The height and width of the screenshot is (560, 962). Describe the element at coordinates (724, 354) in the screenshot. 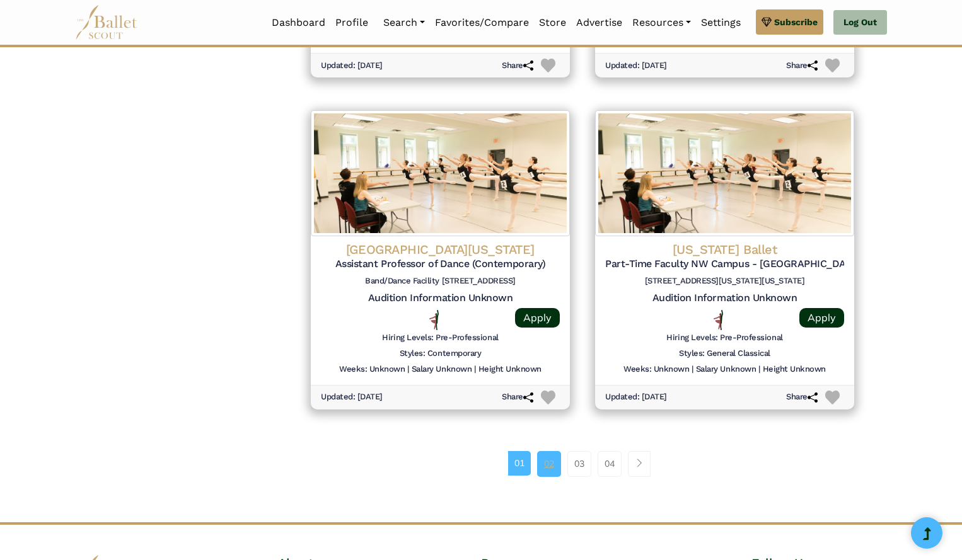

I see `h6: Styles: General Classical` at that location.